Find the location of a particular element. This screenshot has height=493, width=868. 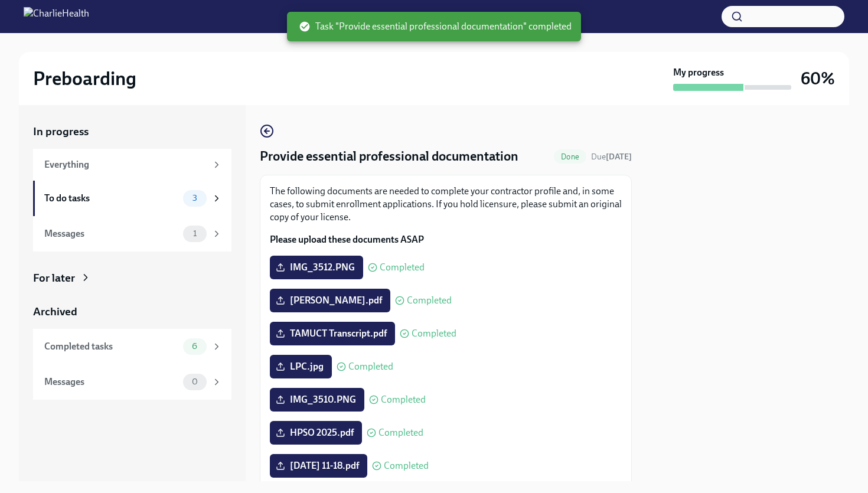

a: To do tasks3 is located at coordinates (132, 199).